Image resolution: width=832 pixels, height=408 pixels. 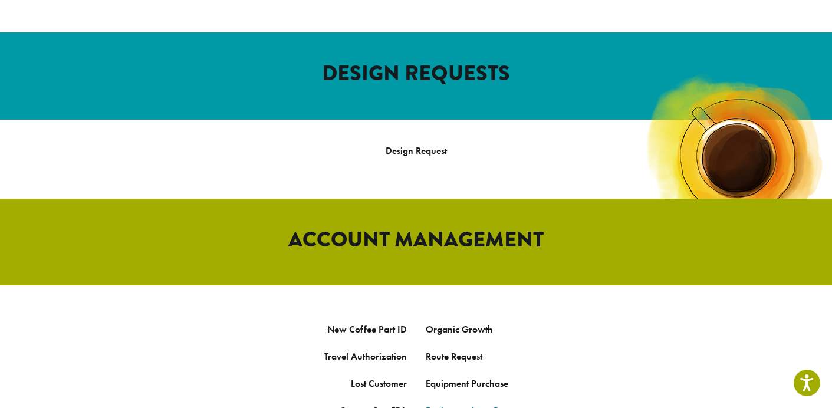 What do you see at coordinates (463, 383) in the screenshot?
I see `a: Equipment Purcha` at bounding box center [463, 383].